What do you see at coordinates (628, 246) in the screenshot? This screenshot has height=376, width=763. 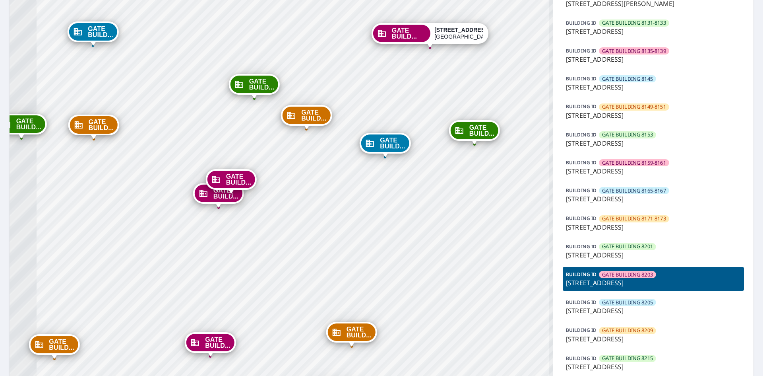 I see `span: GATE BUILDING 8201` at bounding box center [628, 246].